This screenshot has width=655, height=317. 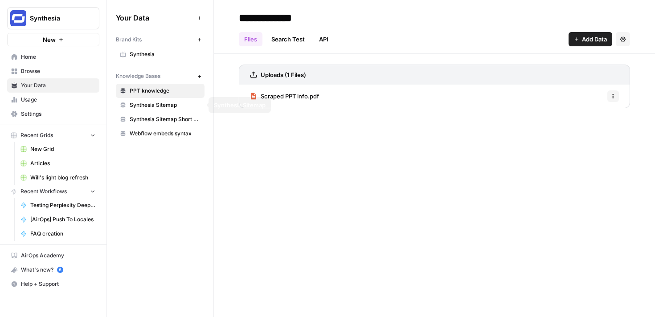 What do you see at coordinates (60, 270) in the screenshot?
I see `text: 5` at bounding box center [60, 270].